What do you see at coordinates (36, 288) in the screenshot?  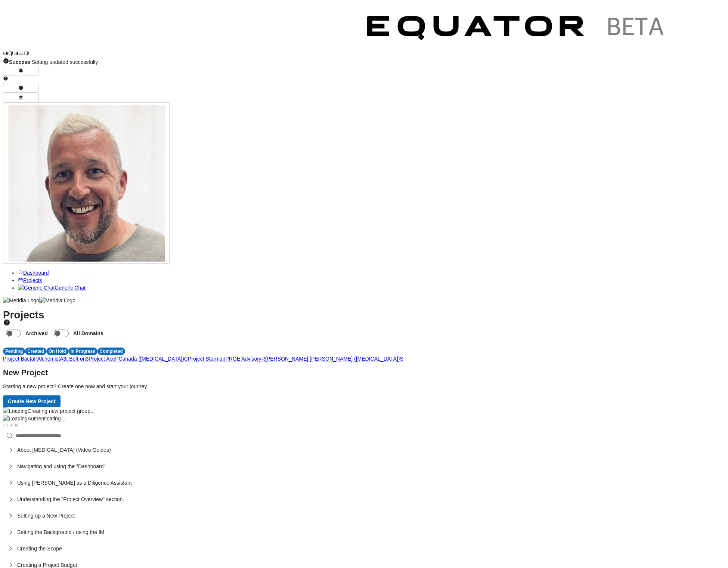 I see `img: Generic Chat` at bounding box center [36, 288].